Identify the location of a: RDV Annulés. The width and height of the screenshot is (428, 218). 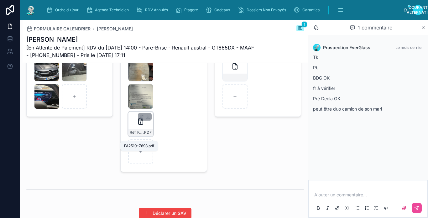
(153, 10).